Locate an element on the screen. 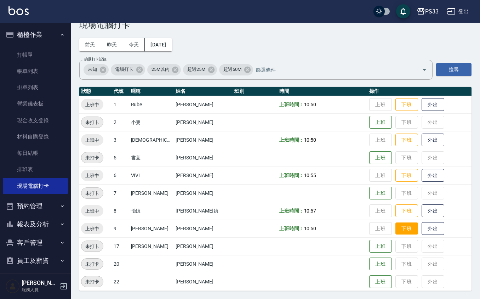  button: 前天 is located at coordinates (90, 45).